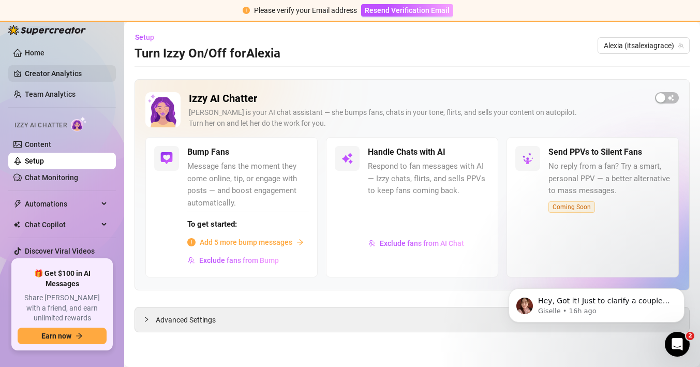 The height and width of the screenshot is (367, 700). I want to click on span: exclamation-circle, so click(246, 10).